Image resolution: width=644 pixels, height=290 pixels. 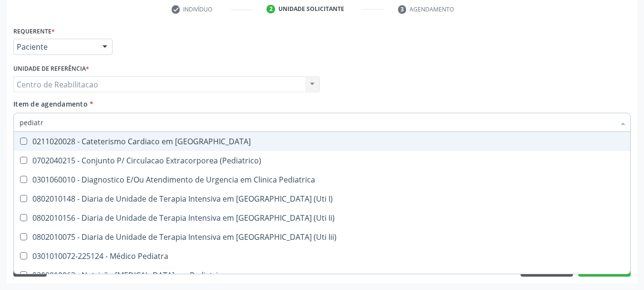 I want to click on div: 0301060010 - Diagnostico E/Ou Atendimento de Urgencia em Clinica Pediatrica, so click(x=322, y=180).